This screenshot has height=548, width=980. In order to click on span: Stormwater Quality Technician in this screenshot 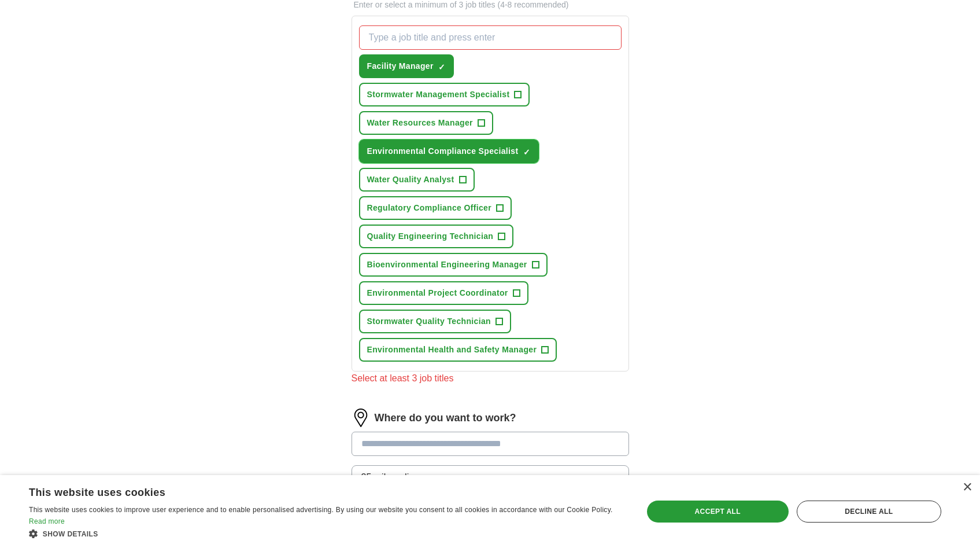, I will do `click(429, 321)`.